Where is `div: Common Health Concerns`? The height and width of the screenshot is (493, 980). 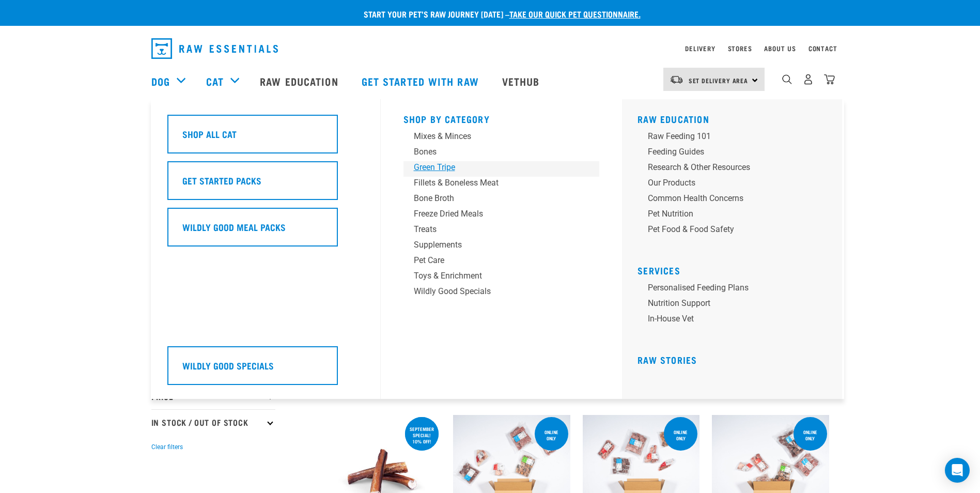
div: Common Health Concerns is located at coordinates (728, 199).